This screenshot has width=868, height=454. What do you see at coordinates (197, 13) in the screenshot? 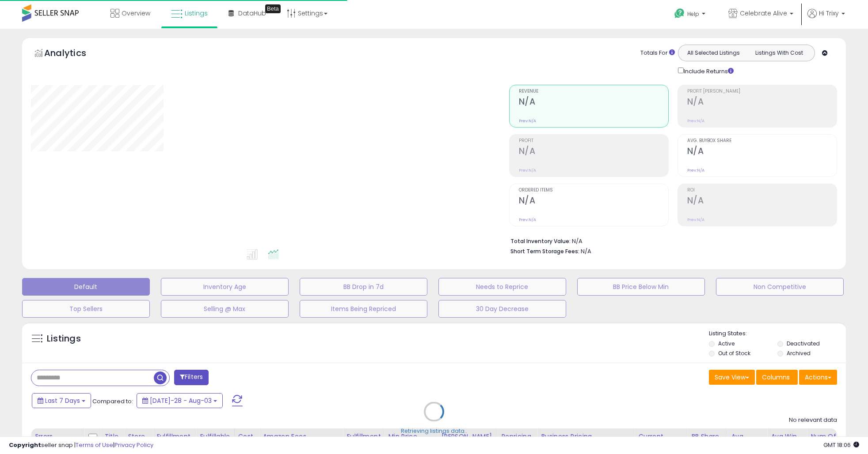
I see `span: Listings` at bounding box center [197, 13].